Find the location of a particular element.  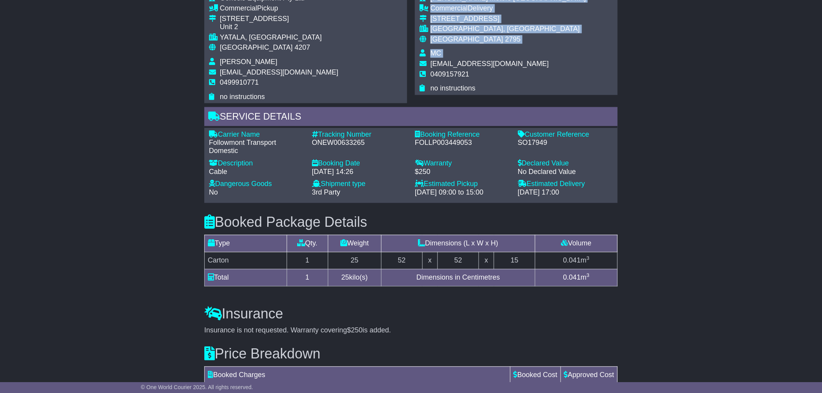

div: ONEW00633265 is located at coordinates (360, 143).